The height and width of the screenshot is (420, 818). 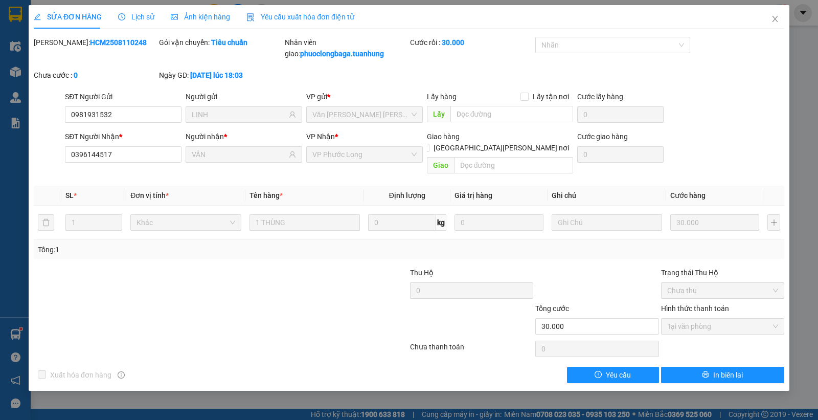 I want to click on button: printerIn biên lai, so click(x=722, y=375).